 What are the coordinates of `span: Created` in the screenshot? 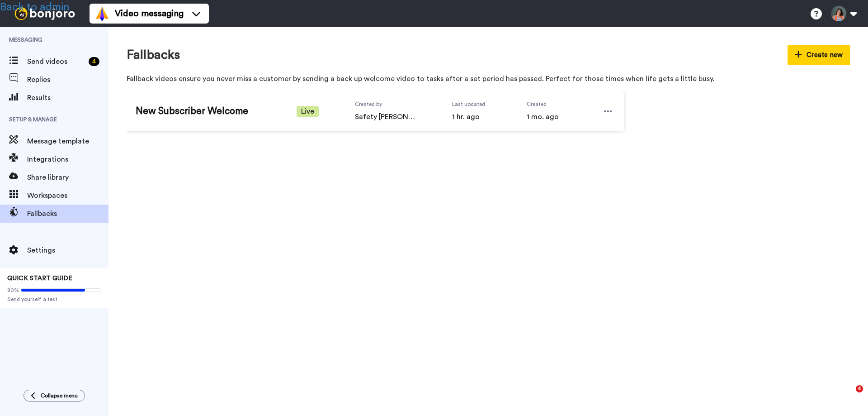 It's located at (547, 104).